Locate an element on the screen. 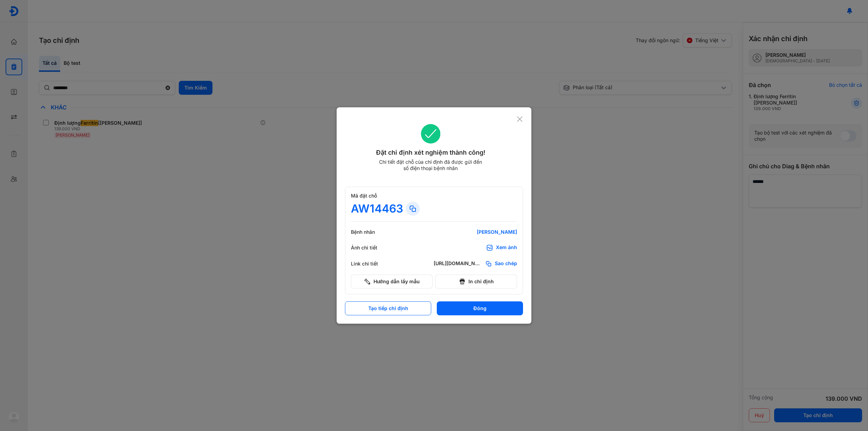 The height and width of the screenshot is (431, 868). button: In chỉ định is located at coordinates (476, 282).